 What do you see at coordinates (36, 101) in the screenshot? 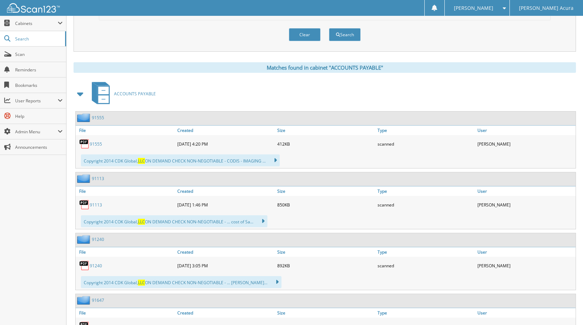
I see `span: User Reports` at bounding box center [36, 101].